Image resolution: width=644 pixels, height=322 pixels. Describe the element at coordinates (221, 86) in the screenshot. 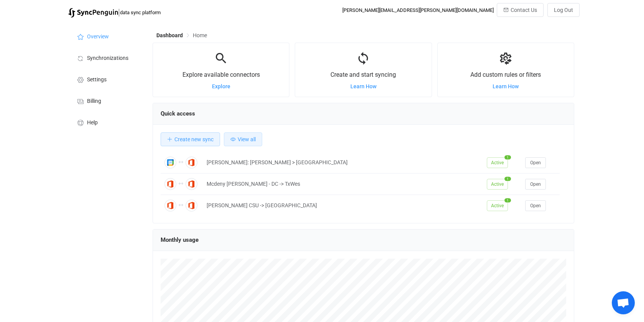

I see `span: Explore` at that location.